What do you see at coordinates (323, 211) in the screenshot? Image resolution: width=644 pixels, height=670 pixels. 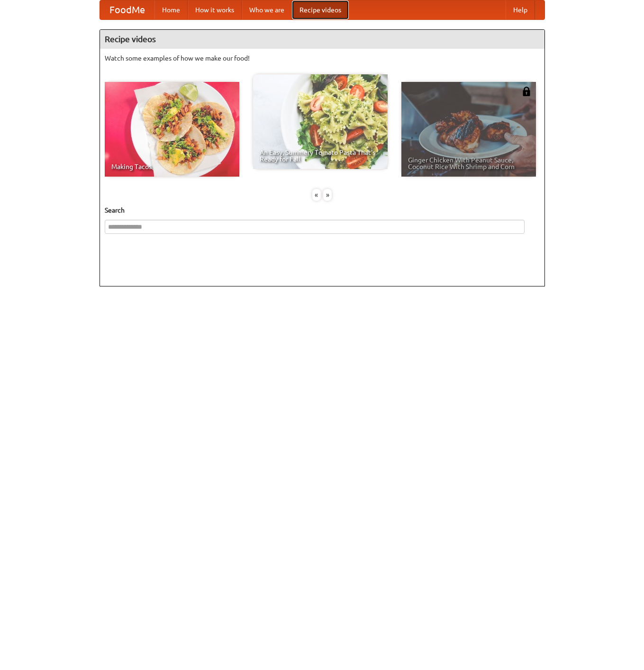 I see `h5: Search` at bounding box center [323, 211].